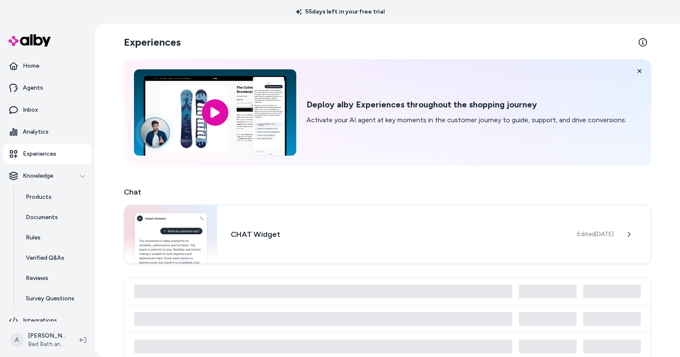 The image size is (680, 357). What do you see at coordinates (340, 12) in the screenshot?
I see `p: 55 days left in your free trial` at bounding box center [340, 12].